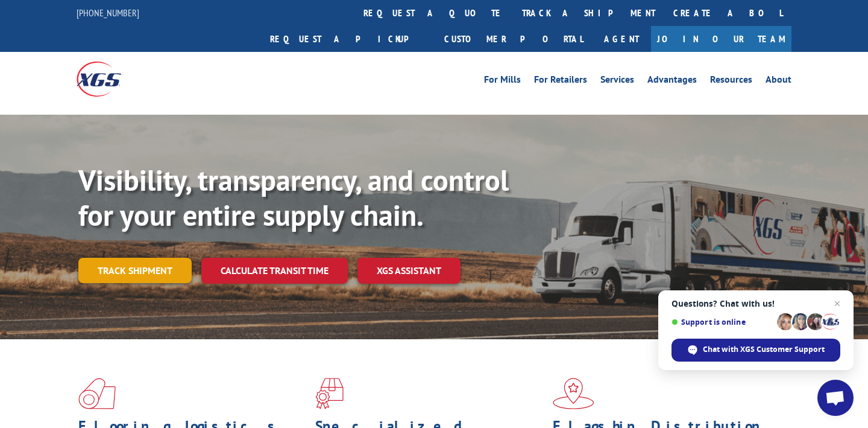  I want to click on div: Chat with XGS Customer Support, so click(756, 350).